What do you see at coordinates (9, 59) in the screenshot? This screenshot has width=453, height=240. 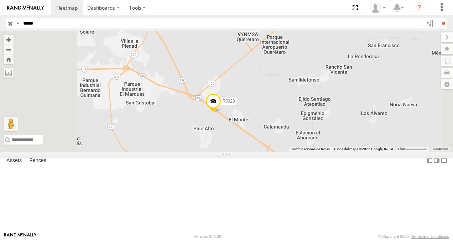 I see `button: Zoom Home` at bounding box center [9, 59].